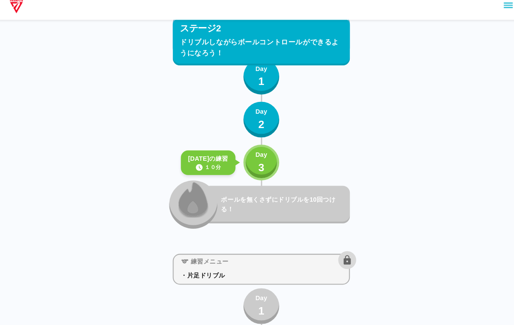 The height and width of the screenshot is (325, 514). I want to click on p: ドリブルしながらボールコントロールができるようになろう！, so click(257, 55).